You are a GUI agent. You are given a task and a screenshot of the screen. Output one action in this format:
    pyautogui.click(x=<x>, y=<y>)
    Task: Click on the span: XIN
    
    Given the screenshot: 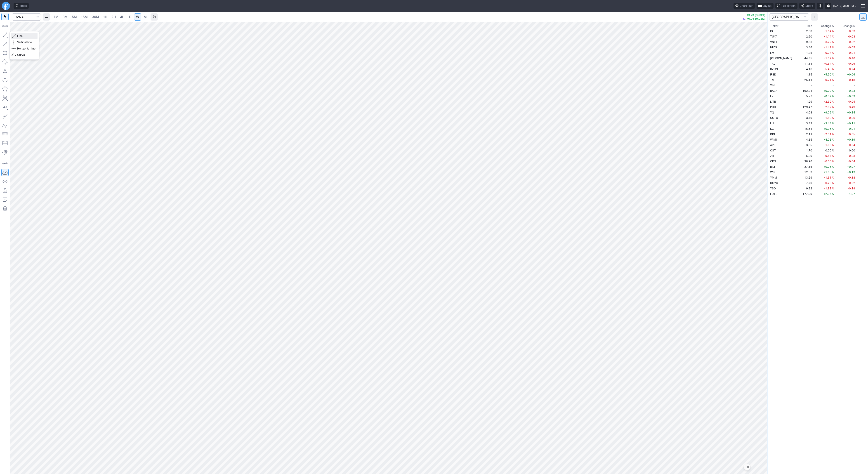 What is the action you would take?
    pyautogui.click(x=772, y=85)
    